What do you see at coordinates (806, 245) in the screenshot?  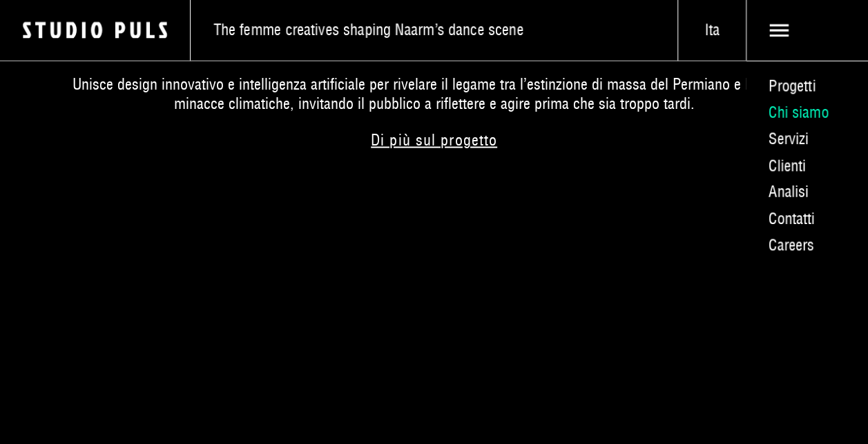 I see `a: Careers` at bounding box center [806, 245].